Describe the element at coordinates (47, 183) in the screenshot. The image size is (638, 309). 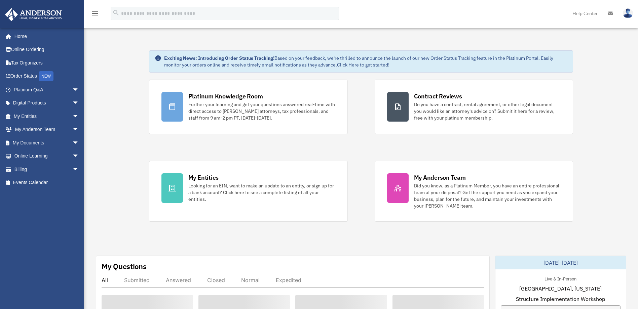
I see `a: Events Calendar` at that location.